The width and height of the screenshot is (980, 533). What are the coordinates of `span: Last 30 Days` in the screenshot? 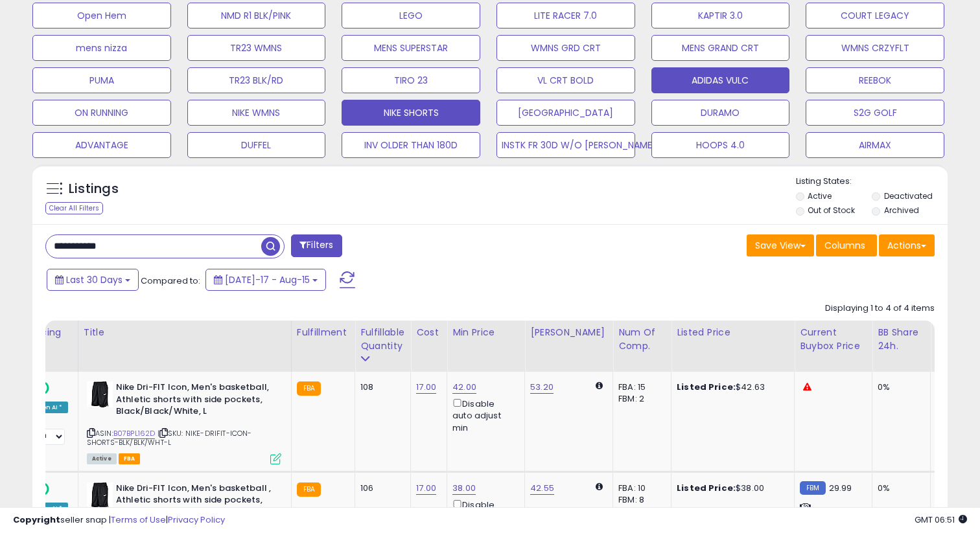 It's located at (94, 280).